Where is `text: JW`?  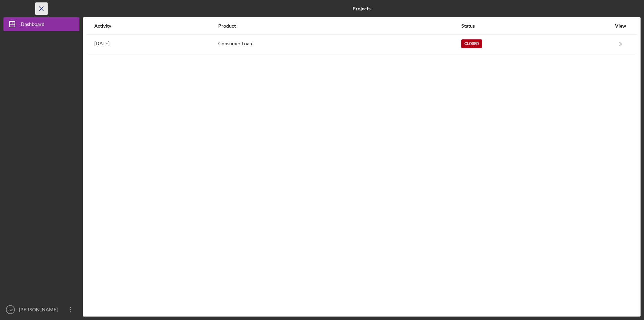
text: JW is located at coordinates (10, 310).